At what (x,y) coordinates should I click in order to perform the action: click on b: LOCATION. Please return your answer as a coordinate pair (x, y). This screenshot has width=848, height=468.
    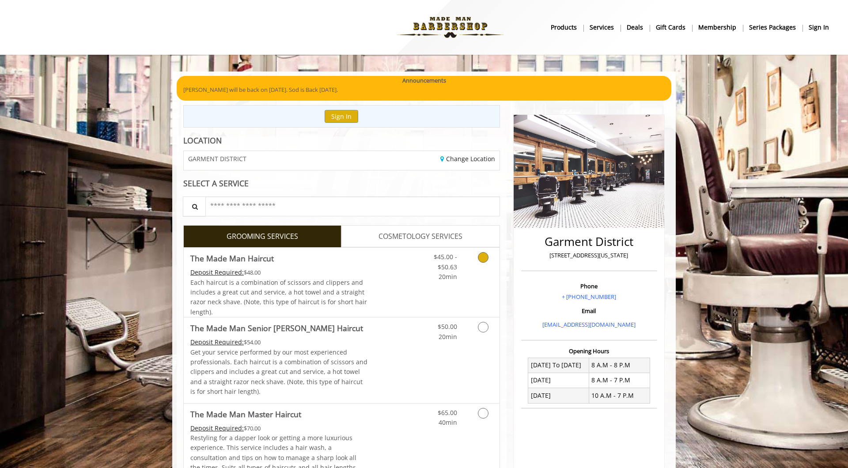
    Looking at the image, I should click on (202, 140).